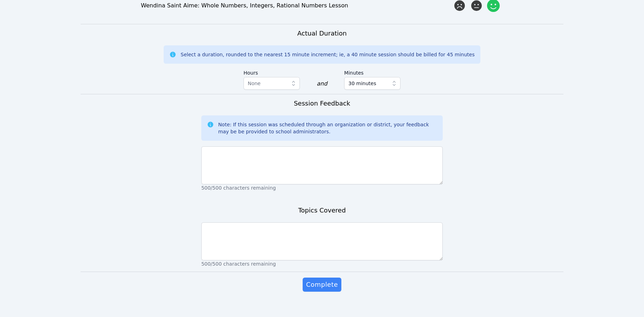  What do you see at coordinates (362, 83) in the screenshot?
I see `span: 30 minutes` at bounding box center [362, 83].